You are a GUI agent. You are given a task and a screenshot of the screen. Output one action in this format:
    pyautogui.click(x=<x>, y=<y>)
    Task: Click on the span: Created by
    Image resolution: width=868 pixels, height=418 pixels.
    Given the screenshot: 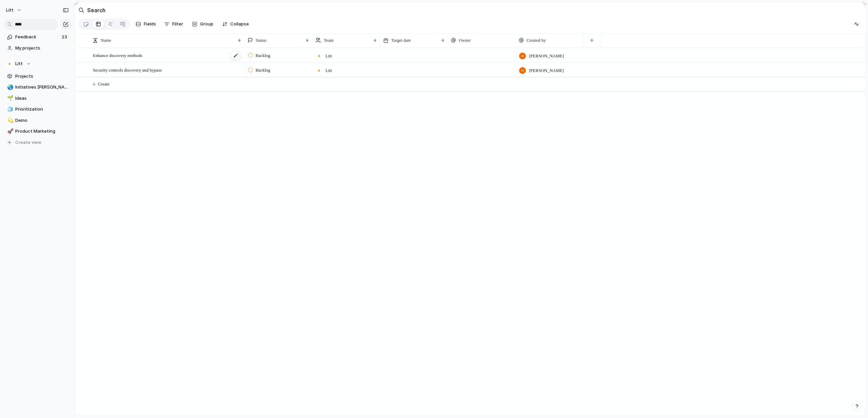 What is the action you would take?
    pyautogui.click(x=536, y=41)
    